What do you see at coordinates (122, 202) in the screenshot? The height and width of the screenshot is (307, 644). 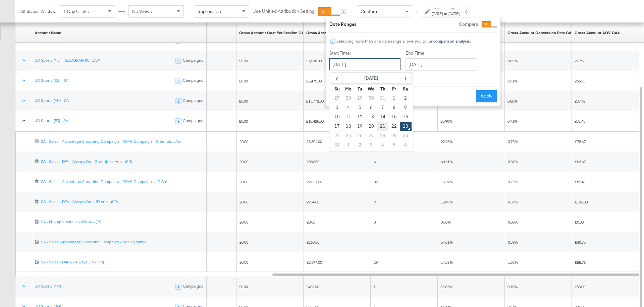 I see `a: SA - Sales - DPA - Always On - JD Arm - (SR)` at bounding box center [122, 202].